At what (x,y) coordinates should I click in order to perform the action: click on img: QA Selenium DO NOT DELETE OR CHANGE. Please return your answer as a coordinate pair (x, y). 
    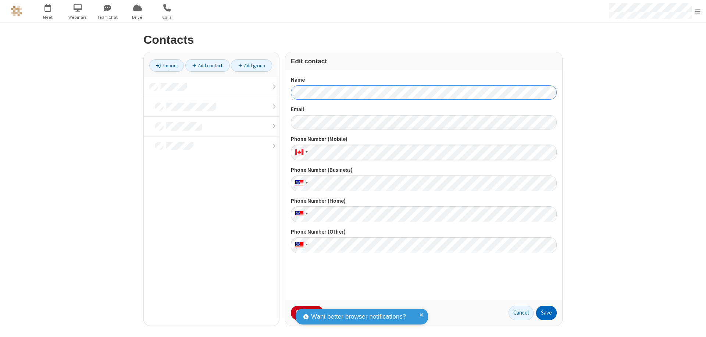
    Looking at the image, I should click on (17, 11).